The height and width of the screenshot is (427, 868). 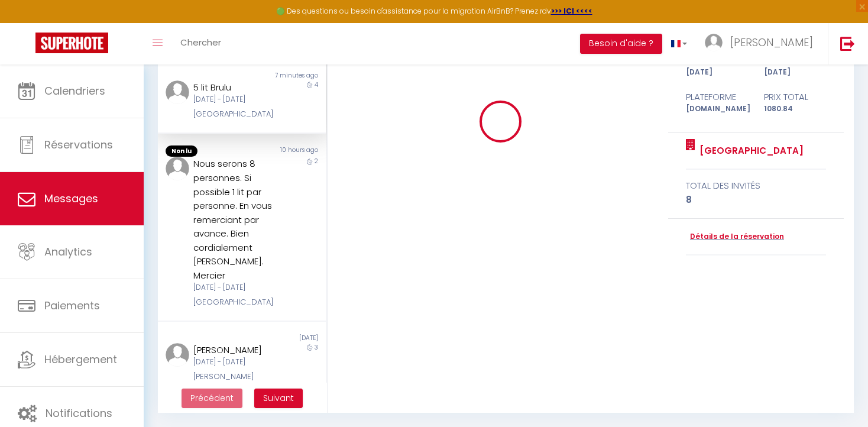 I want to click on button: Previous, so click(x=211, y=399).